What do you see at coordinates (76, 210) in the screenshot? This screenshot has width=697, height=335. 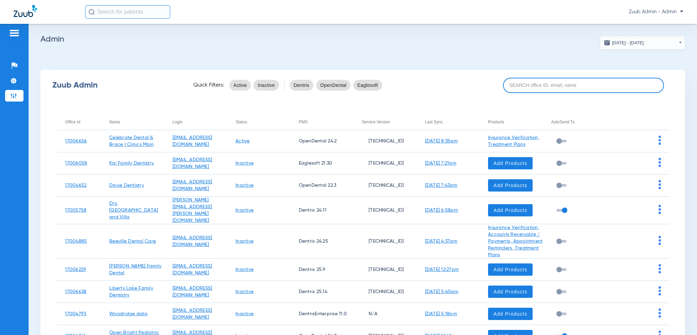 I see `a: 17005758` at bounding box center [76, 210].